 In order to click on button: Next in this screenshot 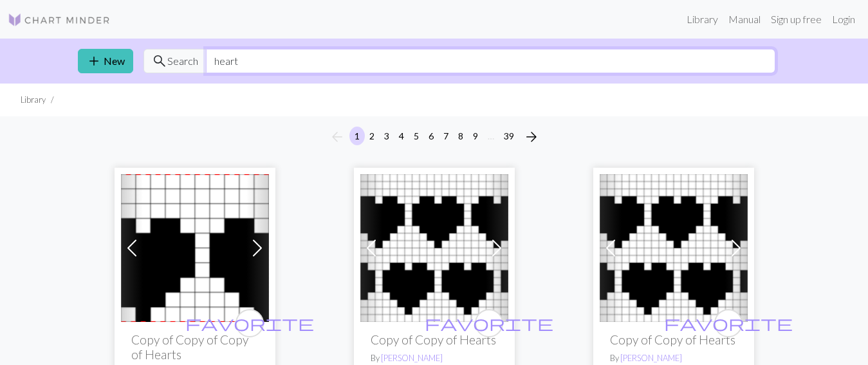, I will do `click(532, 137)`.